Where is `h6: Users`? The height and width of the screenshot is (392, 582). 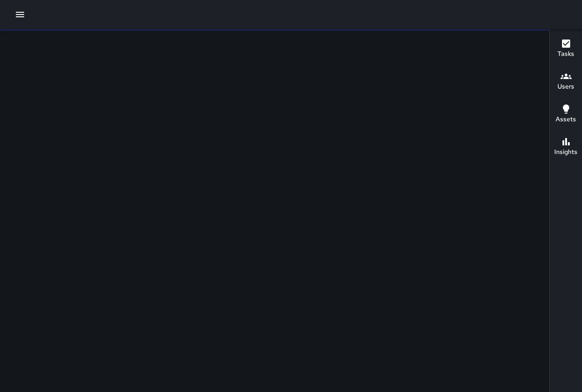 h6: Users is located at coordinates (565, 87).